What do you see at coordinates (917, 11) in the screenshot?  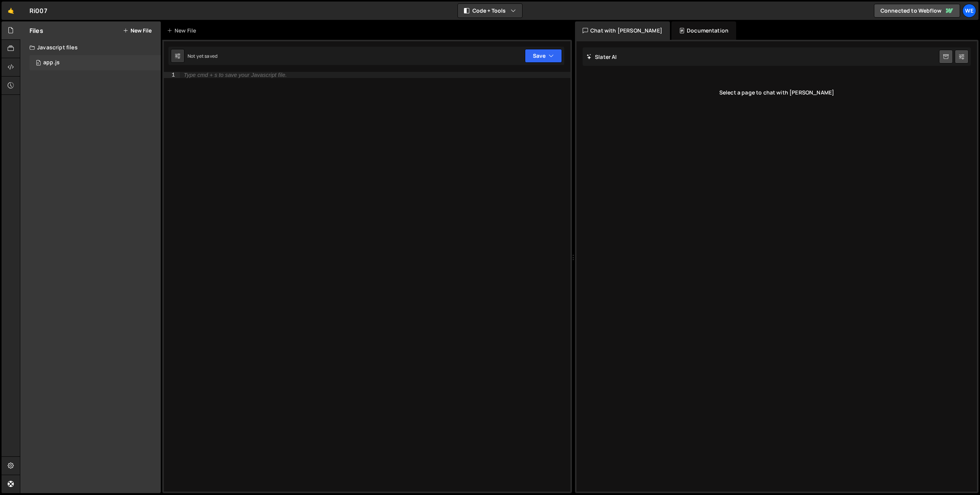 I see `a: Connected to Webflow` at bounding box center [917, 11].